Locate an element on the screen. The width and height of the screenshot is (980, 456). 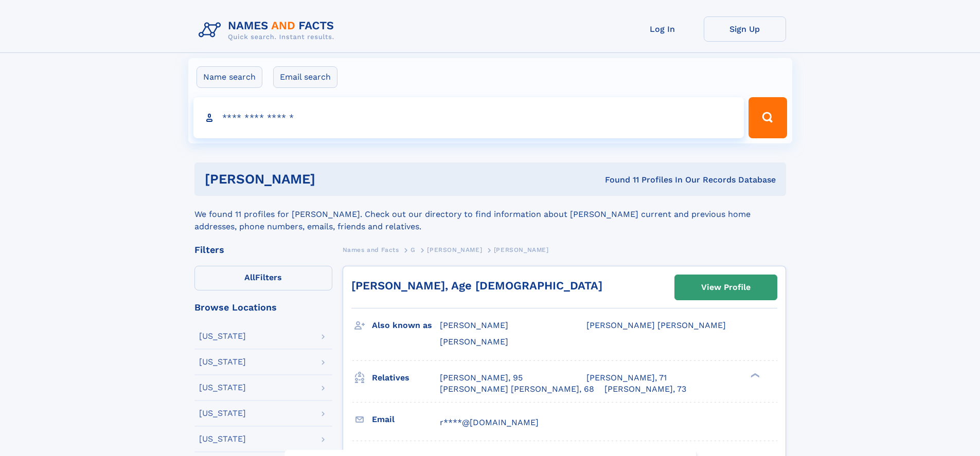
div: Found 11 Profiles In Our Records Database is located at coordinates (618, 180).